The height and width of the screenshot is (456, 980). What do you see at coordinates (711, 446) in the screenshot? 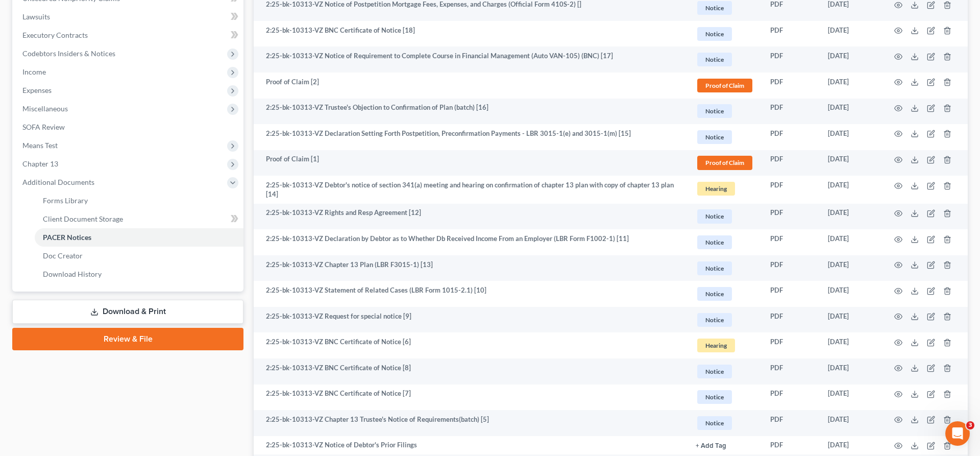
I see `button: + Add Tag` at bounding box center [711, 446].